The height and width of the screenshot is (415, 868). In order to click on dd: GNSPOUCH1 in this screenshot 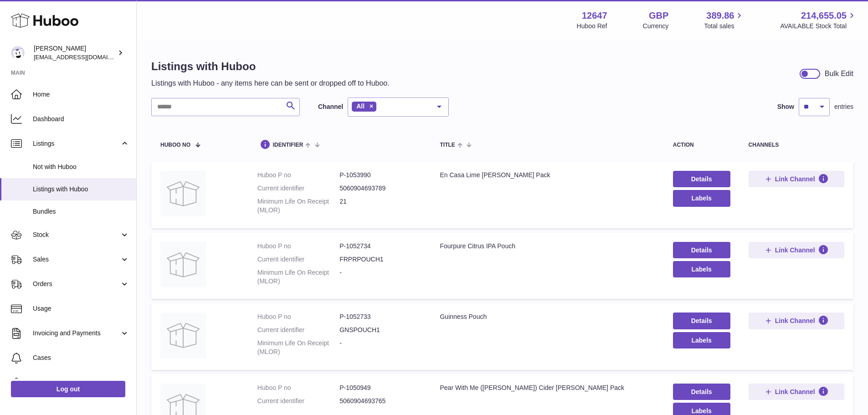, I will do `click(380, 329)`.